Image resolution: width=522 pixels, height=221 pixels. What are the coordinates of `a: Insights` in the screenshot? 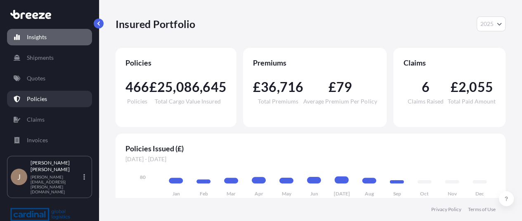 It's located at (50, 37).